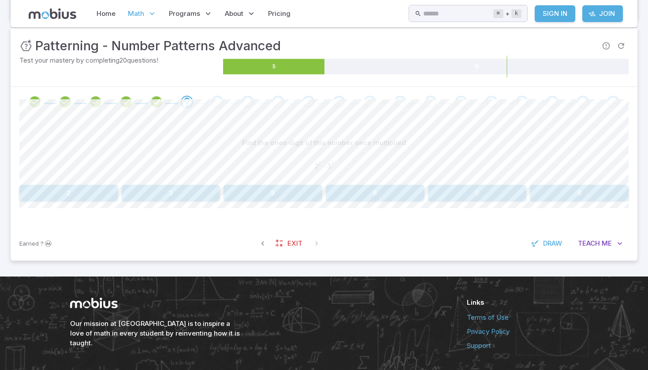 The image size is (648, 370). What do you see at coordinates (606, 46) in the screenshot?
I see `span: Report an issue with the question` at bounding box center [606, 46].